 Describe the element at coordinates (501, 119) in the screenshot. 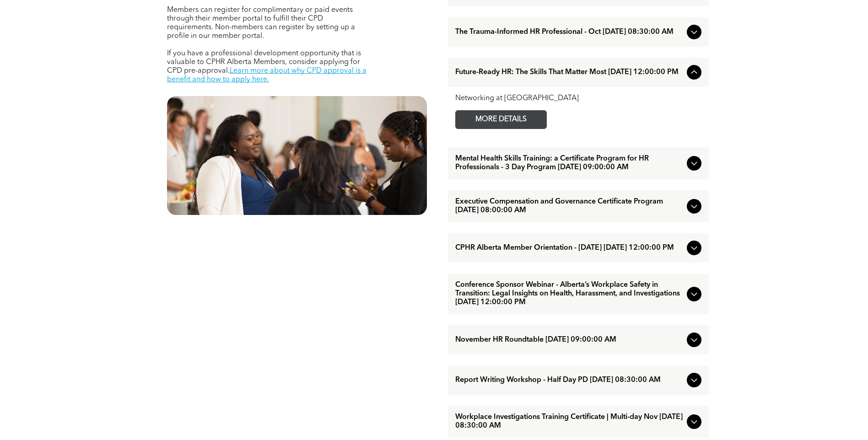

I see `span: MORE DETAILS` at that location.